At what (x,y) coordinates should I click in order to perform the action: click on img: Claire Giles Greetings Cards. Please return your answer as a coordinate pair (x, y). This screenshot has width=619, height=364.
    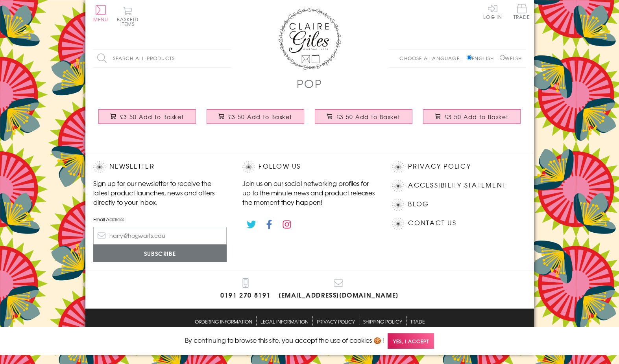
    Looking at the image, I should click on (310, 39).